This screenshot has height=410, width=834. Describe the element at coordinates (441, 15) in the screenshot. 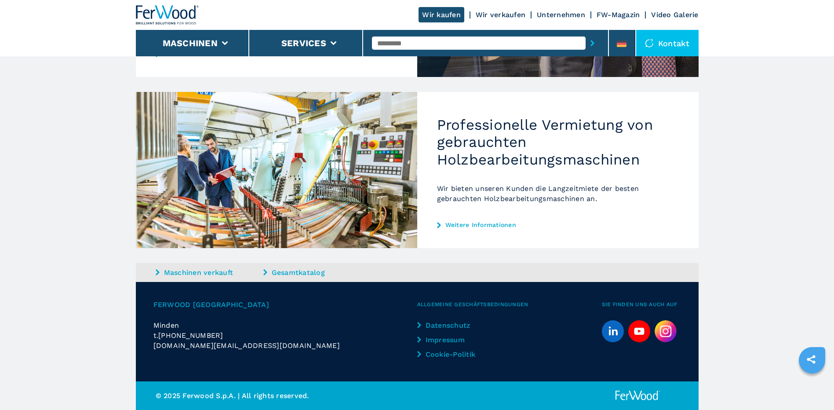

I see `a: Wir kaufen` at that location.